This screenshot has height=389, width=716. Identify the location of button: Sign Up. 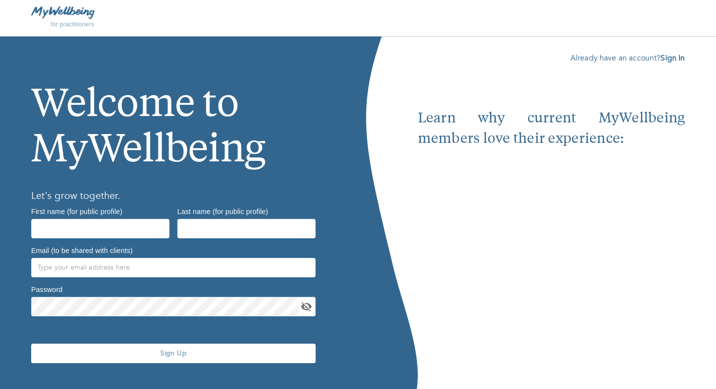
(173, 353).